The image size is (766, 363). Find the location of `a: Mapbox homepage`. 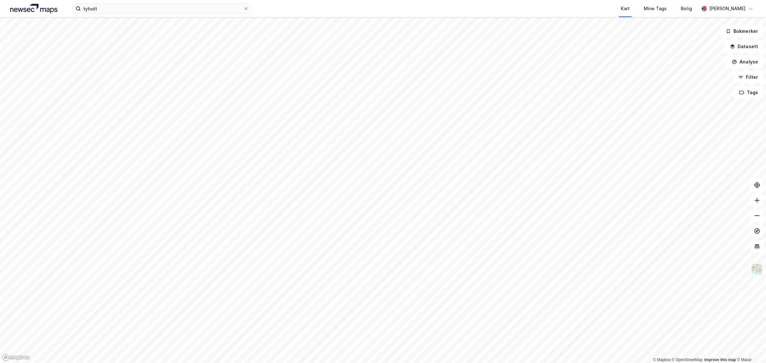

a: Mapbox homepage is located at coordinates (16, 358).